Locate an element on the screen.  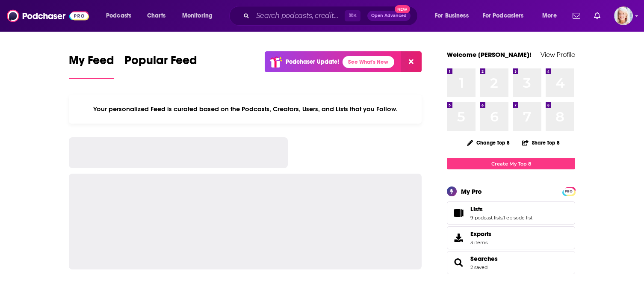
span: My Feed is located at coordinates (92, 63).